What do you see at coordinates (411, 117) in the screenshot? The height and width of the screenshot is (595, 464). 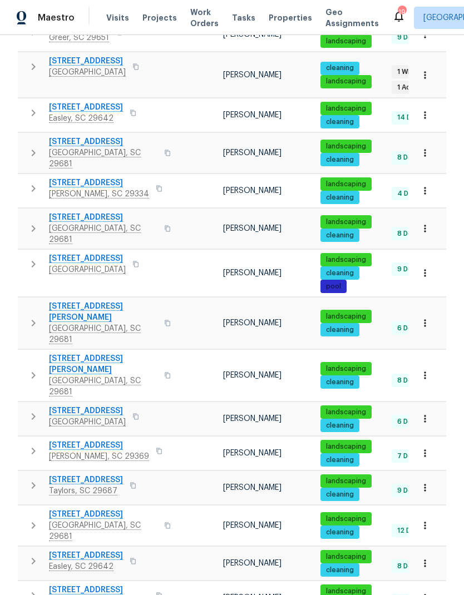 I see `span: 14 Done` at bounding box center [411, 117].